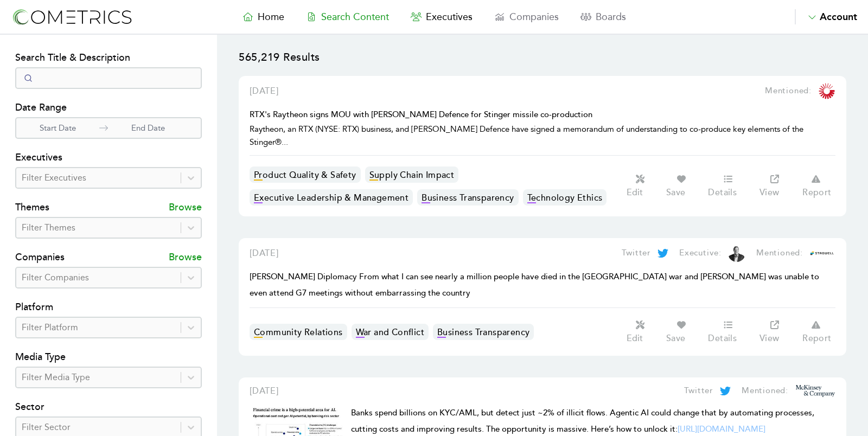 The height and width of the screenshot is (436, 868). I want to click on h4: Companies, so click(40, 258).